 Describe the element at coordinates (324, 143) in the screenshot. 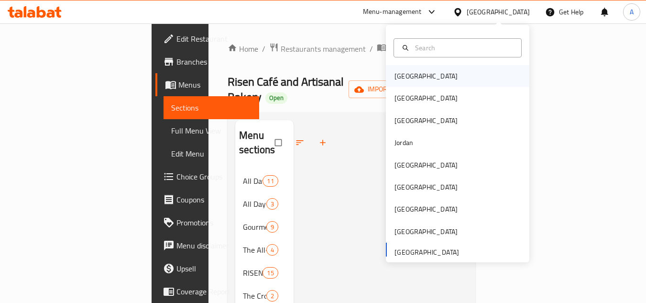

I see `button: Add section` at that location.